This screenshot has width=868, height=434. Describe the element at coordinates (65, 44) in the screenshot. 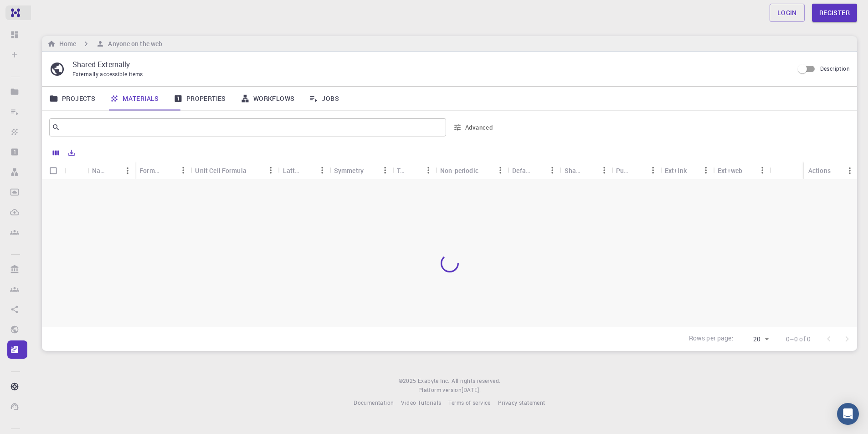

I see `h6: Home` at that location.